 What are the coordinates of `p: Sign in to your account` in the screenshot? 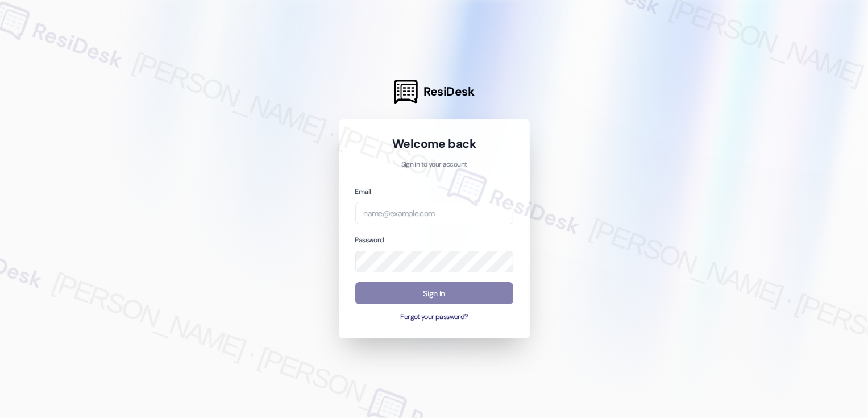 It's located at (434, 165).